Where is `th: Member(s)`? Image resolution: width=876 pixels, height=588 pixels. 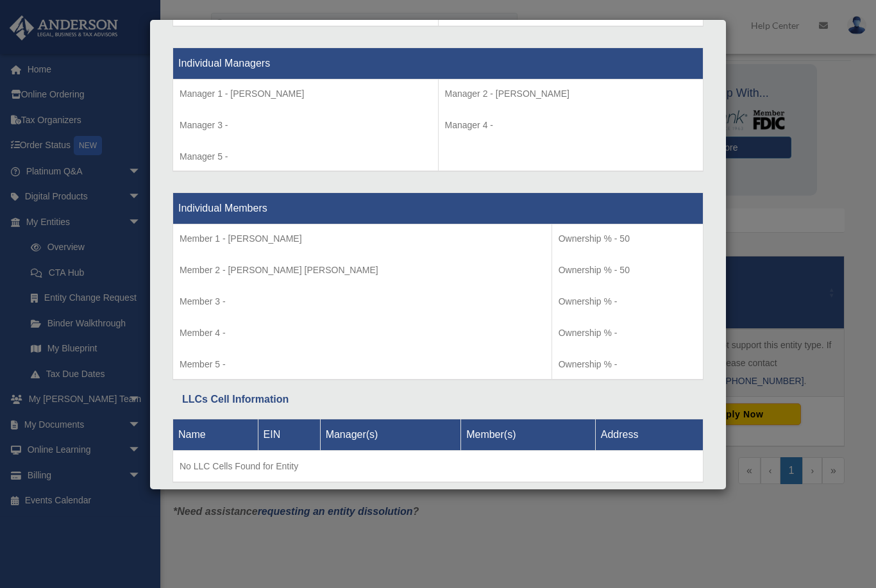 th: Member(s) is located at coordinates (528, 434).